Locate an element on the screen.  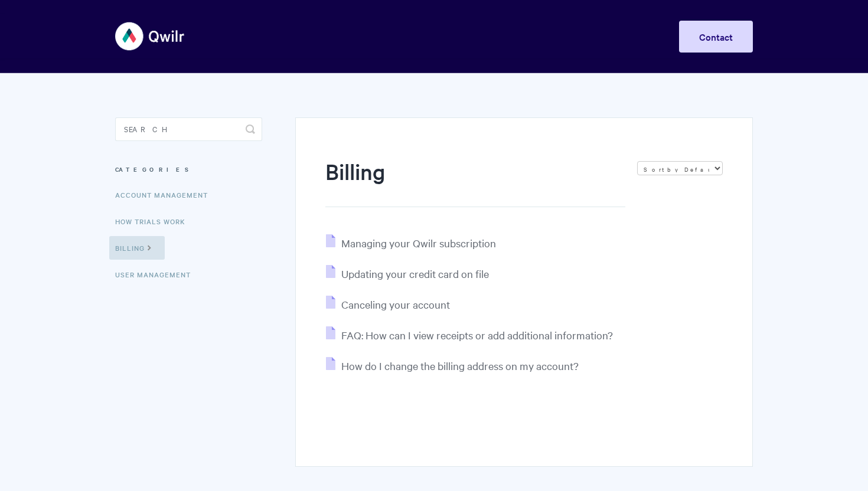
select: Page reloads on selection is located at coordinates (680, 168).